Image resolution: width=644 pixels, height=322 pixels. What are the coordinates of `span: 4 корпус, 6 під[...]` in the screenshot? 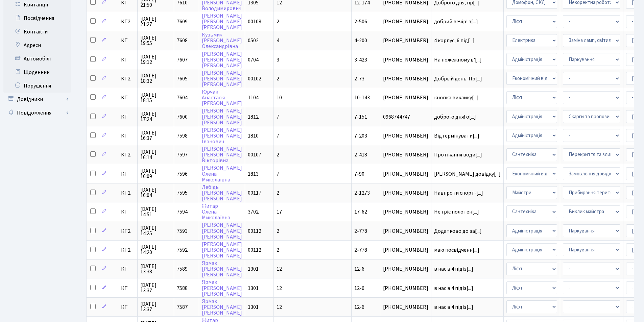 It's located at (454, 40).